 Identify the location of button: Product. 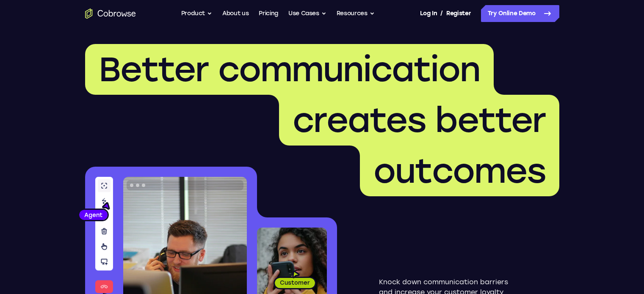
(197, 13).